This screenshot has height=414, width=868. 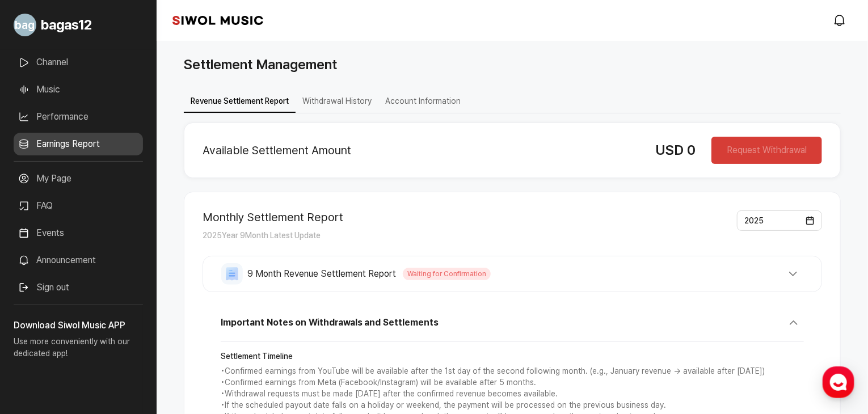 I want to click on a: Performance, so click(x=78, y=117).